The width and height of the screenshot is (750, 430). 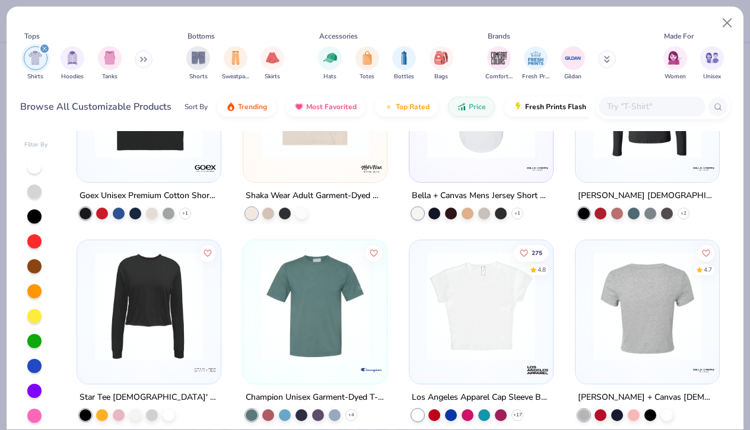 What do you see at coordinates (536, 63) in the screenshot?
I see `div: filter for Fresh Prints` at bounding box center [536, 63].